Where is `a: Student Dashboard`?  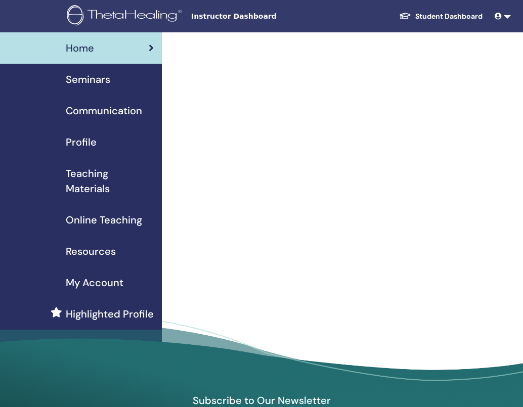 a: Student Dashboard is located at coordinates (440, 16).